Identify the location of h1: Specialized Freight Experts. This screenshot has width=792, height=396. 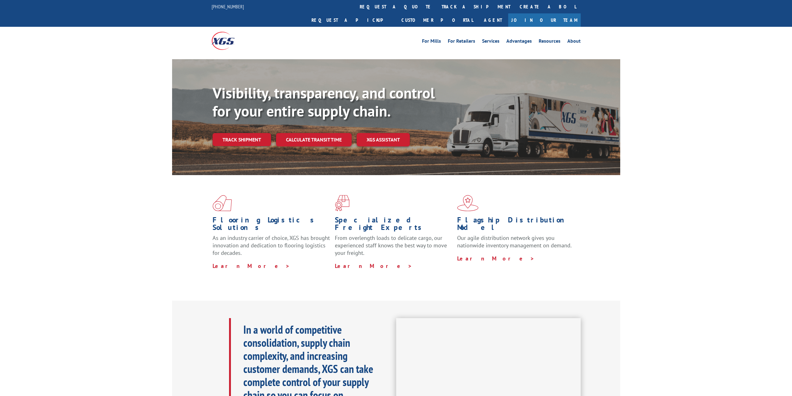
(394, 225).